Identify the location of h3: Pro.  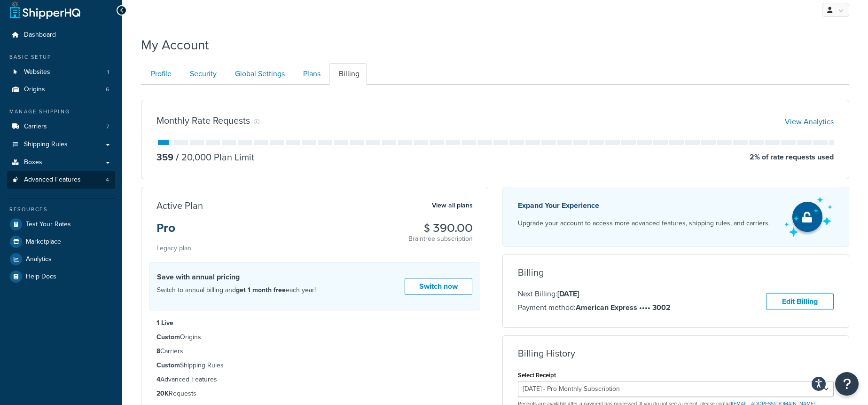
(174, 232).